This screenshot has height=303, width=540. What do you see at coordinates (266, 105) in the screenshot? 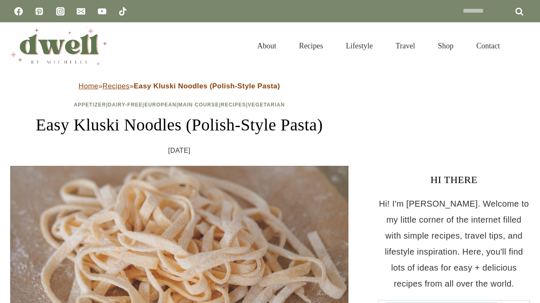
I see `a: Vegetarian` at bounding box center [266, 105].